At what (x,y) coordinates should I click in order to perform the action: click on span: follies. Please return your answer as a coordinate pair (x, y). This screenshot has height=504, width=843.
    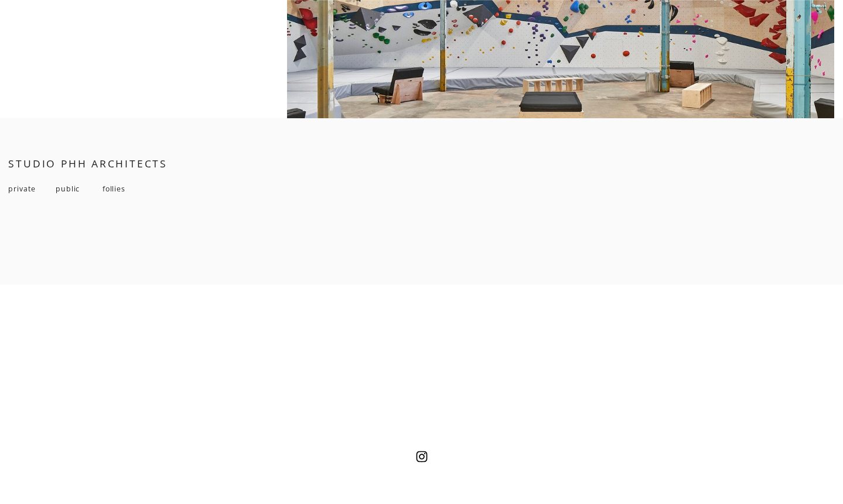
    Looking at the image, I should click on (113, 188).